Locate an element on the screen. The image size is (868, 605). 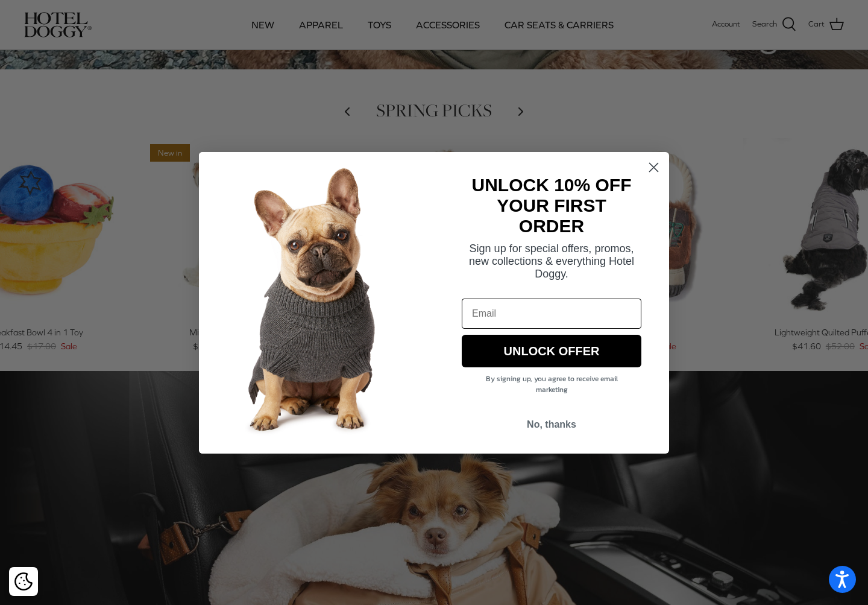
button: Close dialog is located at coordinates (654, 167).